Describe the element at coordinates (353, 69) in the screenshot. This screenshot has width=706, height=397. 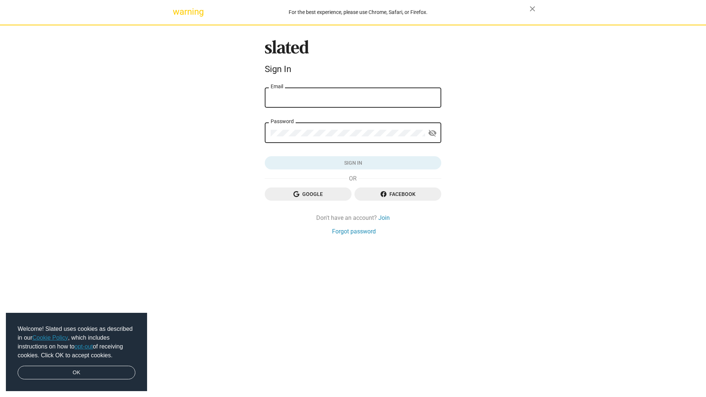
I see `div: Sign In` at that location.